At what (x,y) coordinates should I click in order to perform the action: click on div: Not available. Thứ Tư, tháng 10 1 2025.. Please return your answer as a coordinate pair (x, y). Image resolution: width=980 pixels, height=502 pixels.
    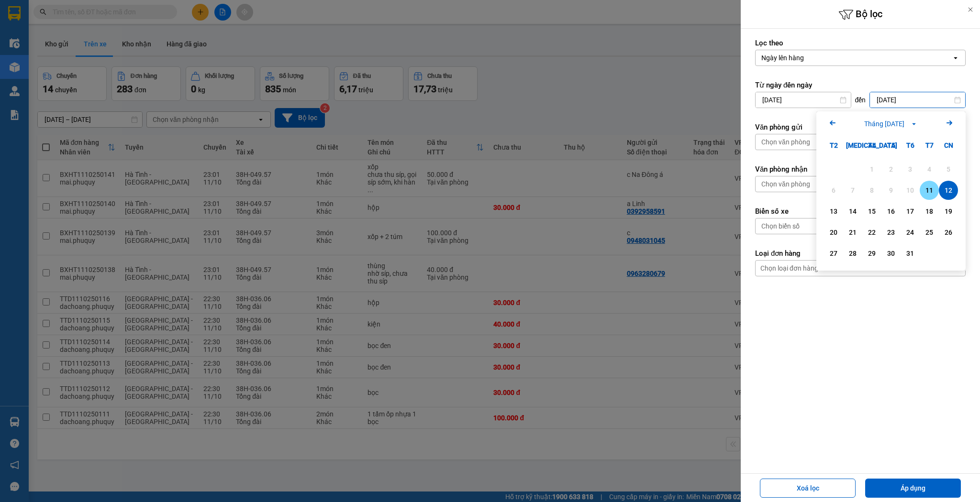
    Looking at the image, I should click on (872, 170).